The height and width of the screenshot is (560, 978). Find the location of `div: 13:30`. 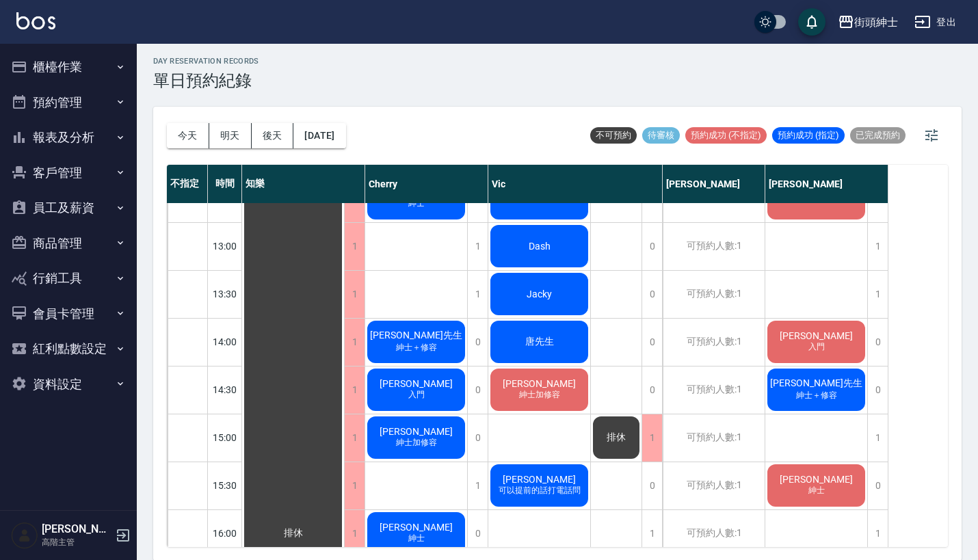

div: 13:30 is located at coordinates (225, 294).